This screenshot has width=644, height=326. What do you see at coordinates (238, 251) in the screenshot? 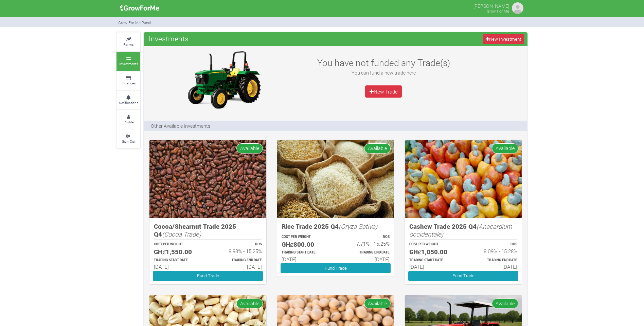
I see `h6: 8.93% - 15.25%` at bounding box center [238, 251].